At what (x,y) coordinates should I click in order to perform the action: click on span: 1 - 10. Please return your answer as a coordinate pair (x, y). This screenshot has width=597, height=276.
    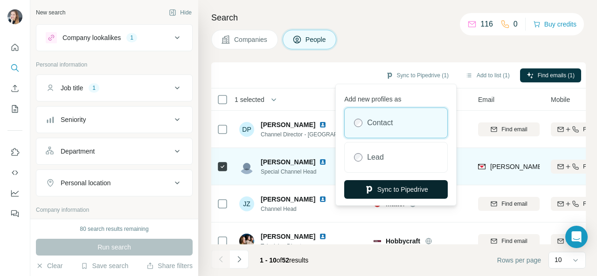
    Looking at the image, I should click on (268, 261).